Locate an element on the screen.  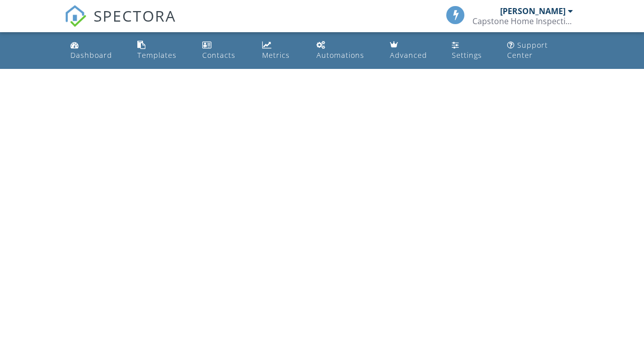
div: Capstone Home Inspection Services, PLLC is located at coordinates (523, 21).